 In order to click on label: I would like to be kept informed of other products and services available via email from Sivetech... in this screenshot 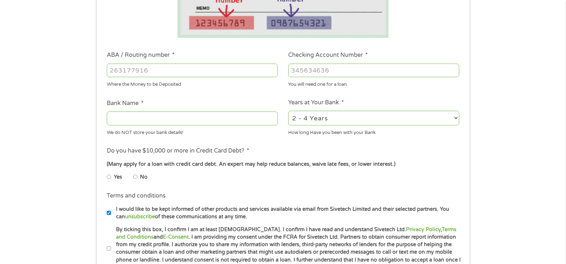, I will do `click(286, 213)`.